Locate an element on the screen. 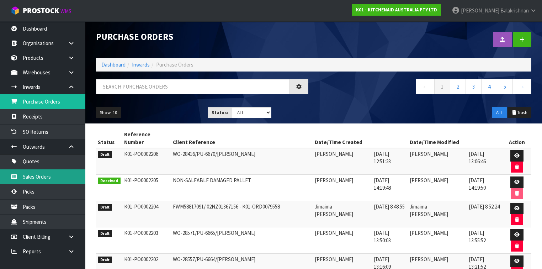  strong: K01 - KITCHENAID AUSTRALIA PTY LTD is located at coordinates (397, 10).